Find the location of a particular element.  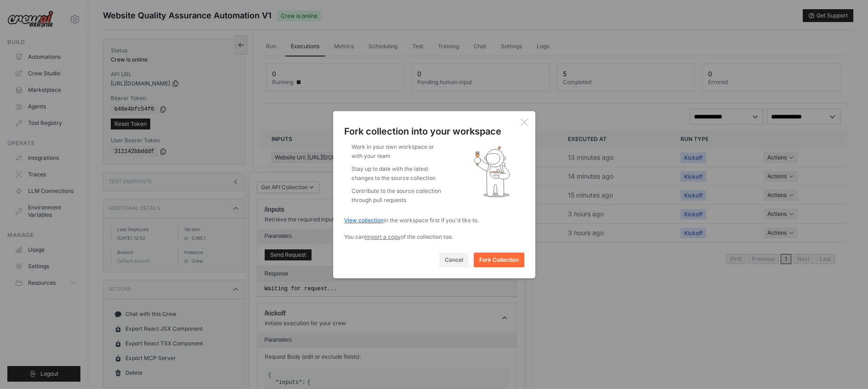

div: You can of the collection too. is located at coordinates (434, 237).